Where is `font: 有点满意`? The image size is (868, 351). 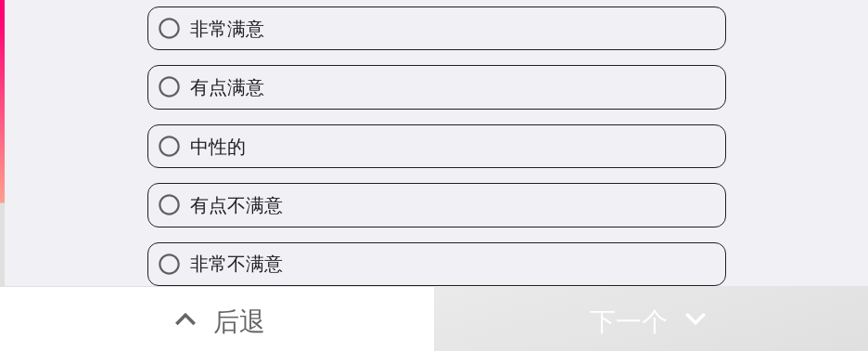 font: 有点满意 is located at coordinates (228, 86).